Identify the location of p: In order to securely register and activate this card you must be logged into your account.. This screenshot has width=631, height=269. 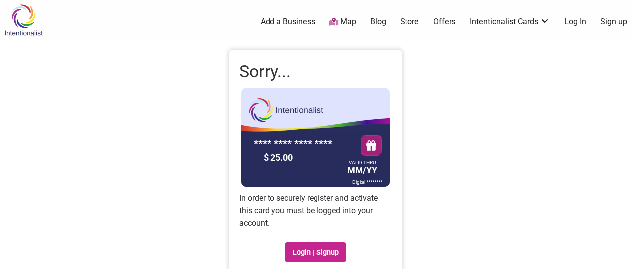
(316, 210).